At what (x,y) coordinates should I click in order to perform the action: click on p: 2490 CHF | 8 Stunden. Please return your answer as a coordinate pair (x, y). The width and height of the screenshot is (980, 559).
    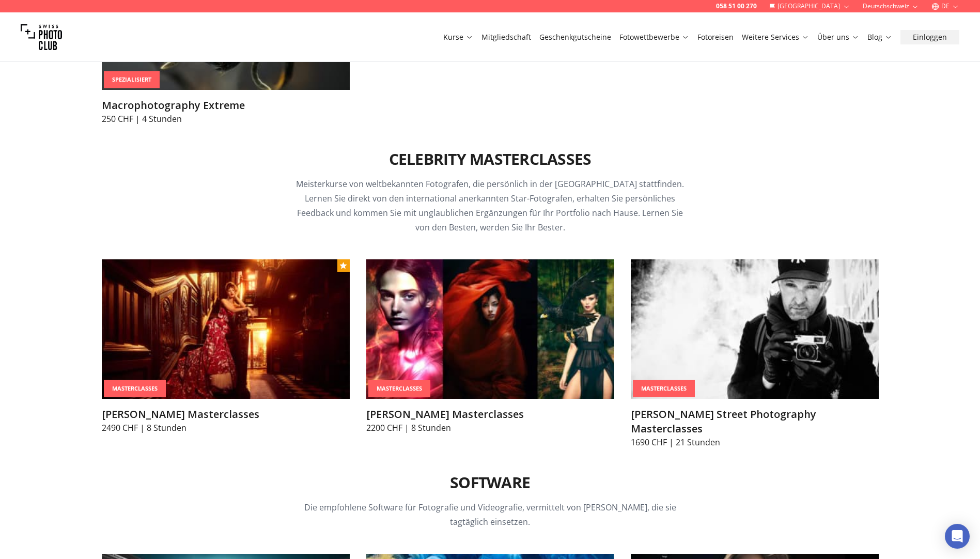
    Looking at the image, I should click on (226, 427).